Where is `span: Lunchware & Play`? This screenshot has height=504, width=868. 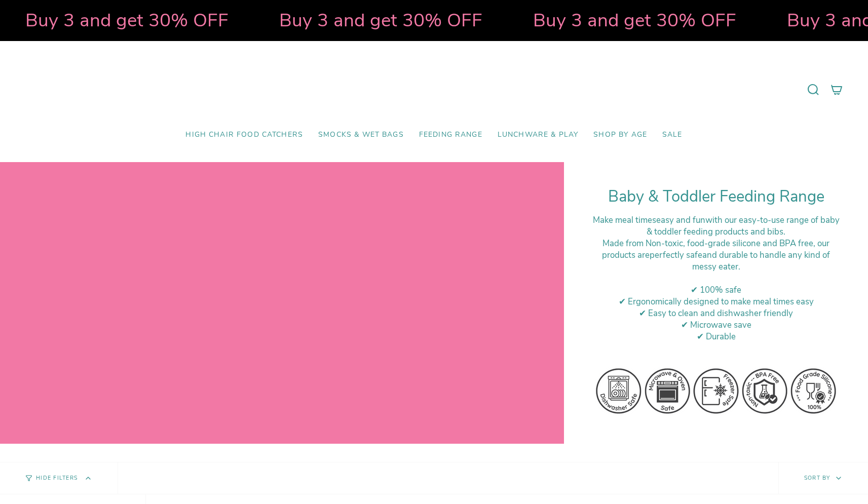
span: Lunchware & Play is located at coordinates (537, 135).